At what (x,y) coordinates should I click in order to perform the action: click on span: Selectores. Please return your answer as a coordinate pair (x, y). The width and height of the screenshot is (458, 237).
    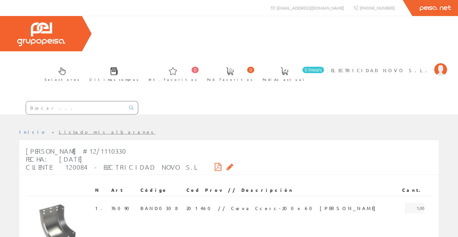
    Looking at the image, I should click on (62, 80).